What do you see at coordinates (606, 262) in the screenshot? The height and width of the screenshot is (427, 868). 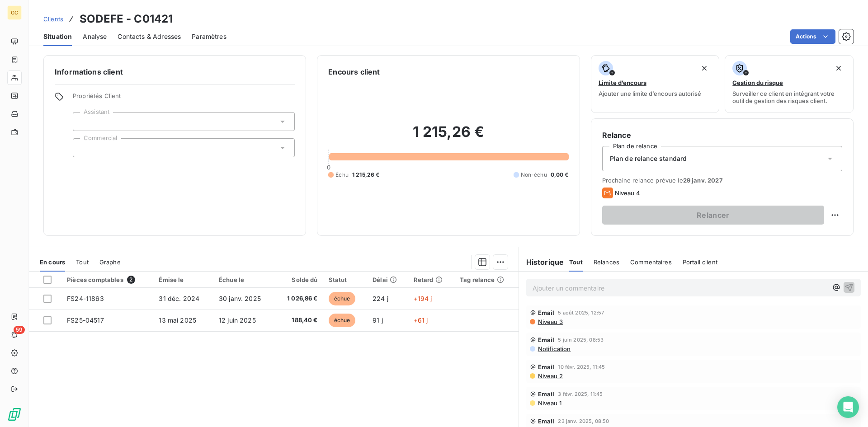 I see `span: Relances` at bounding box center [606, 262].